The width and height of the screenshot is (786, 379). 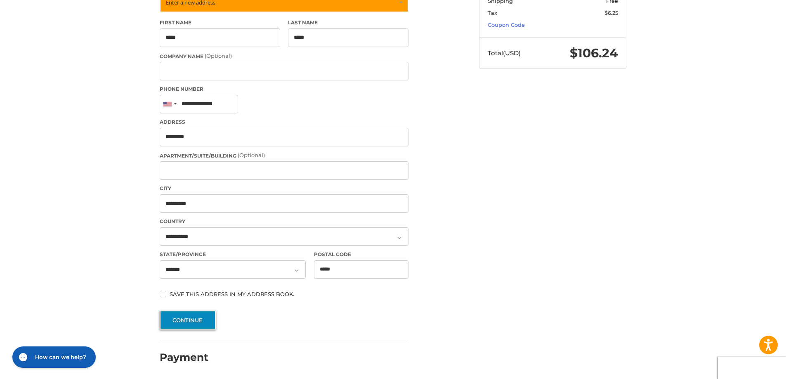 What do you see at coordinates (594, 53) in the screenshot?
I see `span: $106.24` at bounding box center [594, 53].